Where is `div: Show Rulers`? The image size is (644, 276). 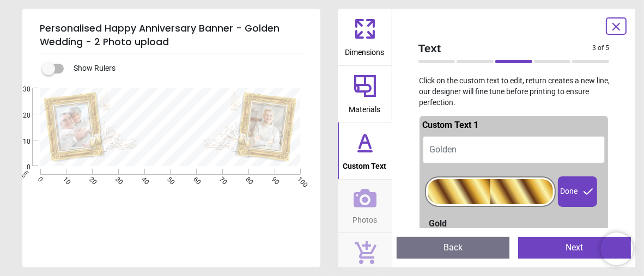 div: Show Rulers is located at coordinates (184, 69).